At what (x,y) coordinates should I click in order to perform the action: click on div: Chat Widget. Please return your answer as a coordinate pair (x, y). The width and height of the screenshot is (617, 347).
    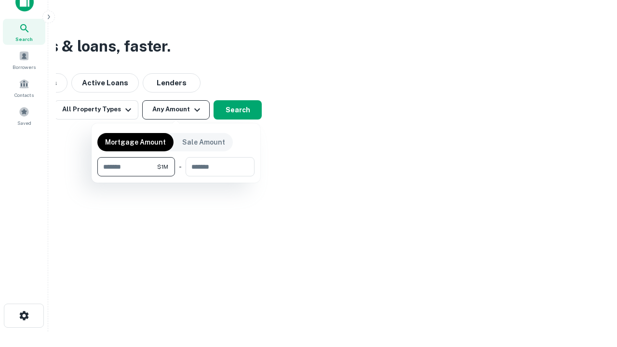
    Looking at the image, I should click on (593, 293).